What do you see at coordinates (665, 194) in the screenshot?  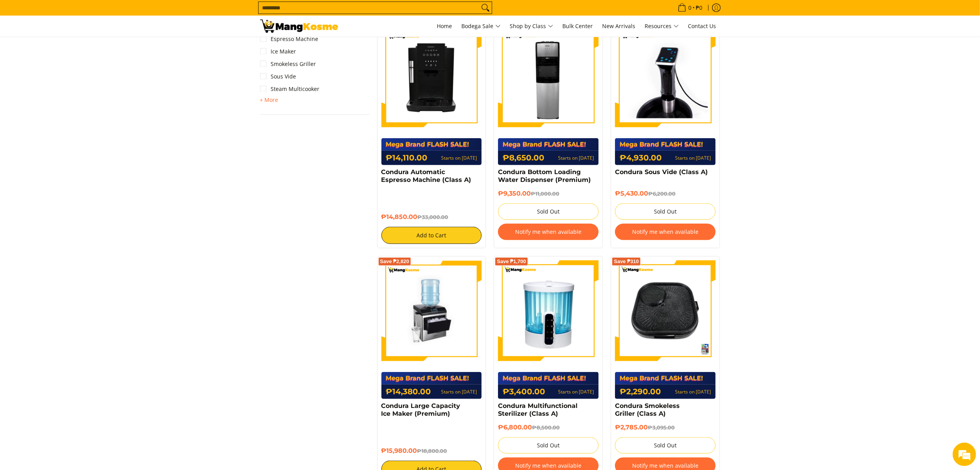 I see `h6: ₱5,430.00` at bounding box center [665, 194].